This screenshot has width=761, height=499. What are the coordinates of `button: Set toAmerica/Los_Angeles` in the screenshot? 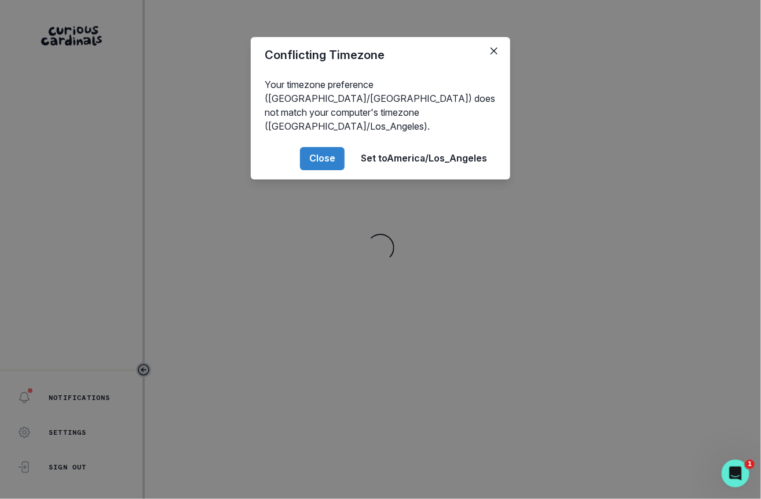 It's located at (424, 159).